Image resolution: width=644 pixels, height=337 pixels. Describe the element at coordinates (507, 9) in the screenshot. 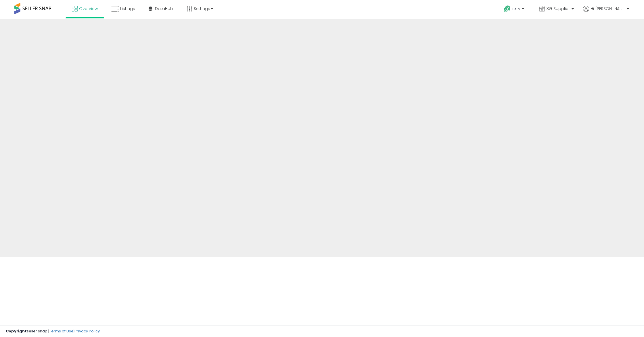

I see `i: Get Help` at that location.